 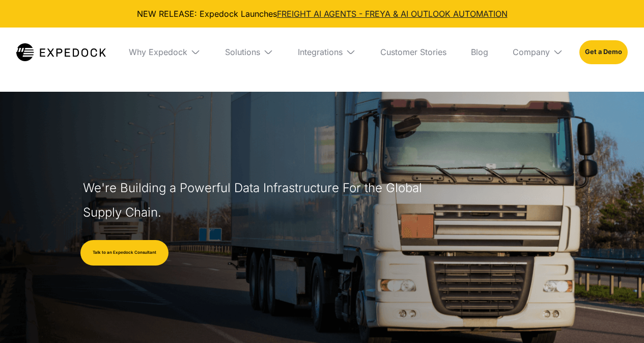 What do you see at coordinates (604, 52) in the screenshot?
I see `a: Get a Demo` at bounding box center [604, 52].